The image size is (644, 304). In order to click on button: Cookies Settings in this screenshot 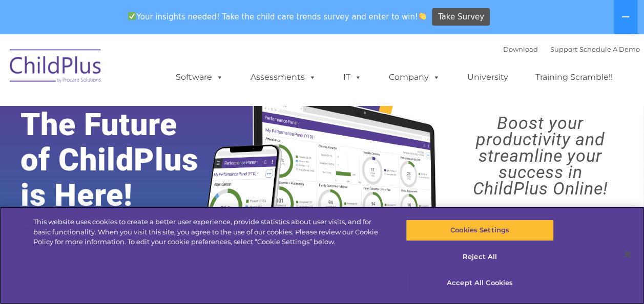, I will do `click(480, 230)`.